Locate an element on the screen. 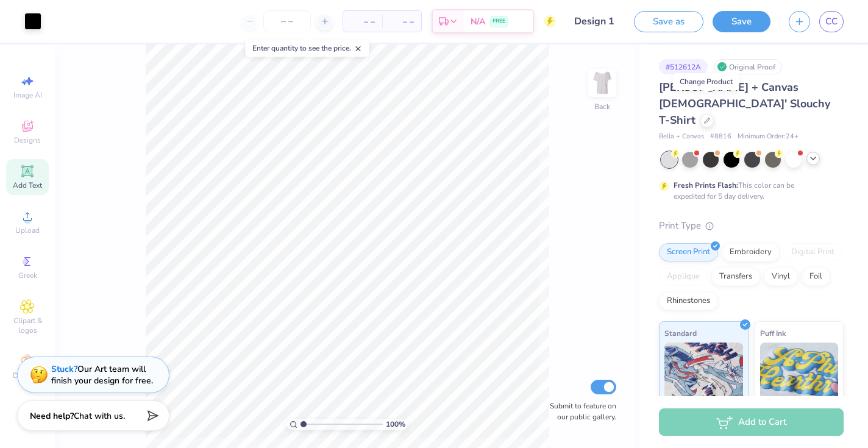 Image resolution: width=868 pixels, height=448 pixels. span: Decorate is located at coordinates (28, 375).